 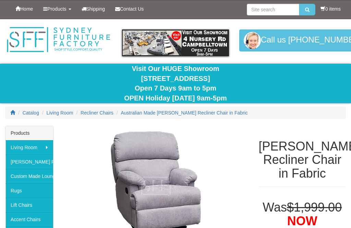 What do you see at coordinates (24, 9) in the screenshot?
I see `a: Home` at bounding box center [24, 9].